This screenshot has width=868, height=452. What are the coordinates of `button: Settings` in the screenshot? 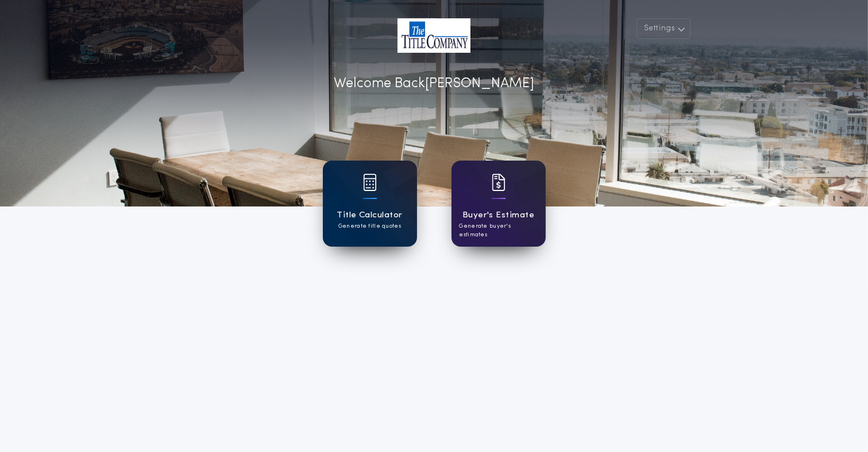 It's located at (663, 29).